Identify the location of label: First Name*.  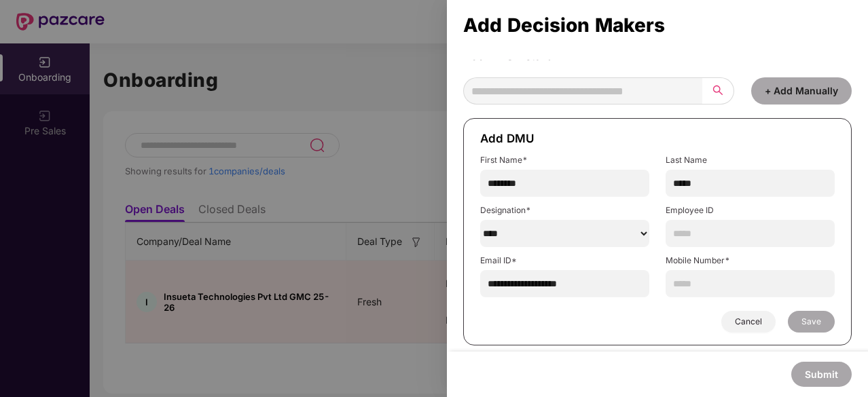
(564, 160).